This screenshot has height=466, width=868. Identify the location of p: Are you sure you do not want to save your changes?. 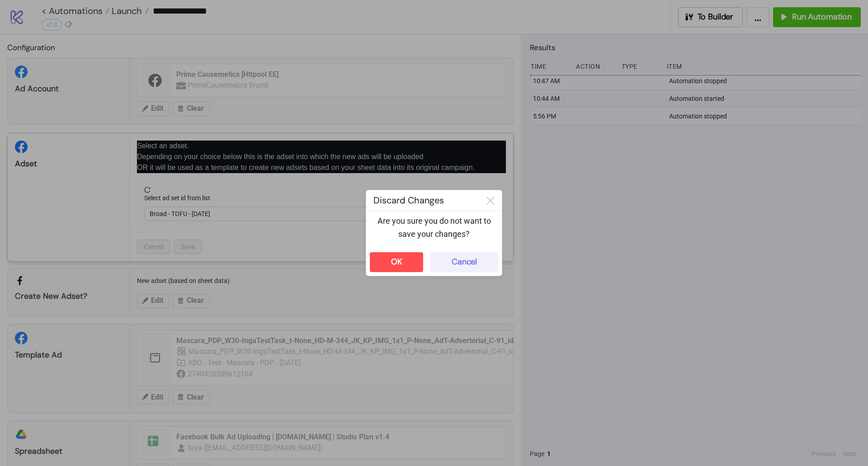
(434, 227).